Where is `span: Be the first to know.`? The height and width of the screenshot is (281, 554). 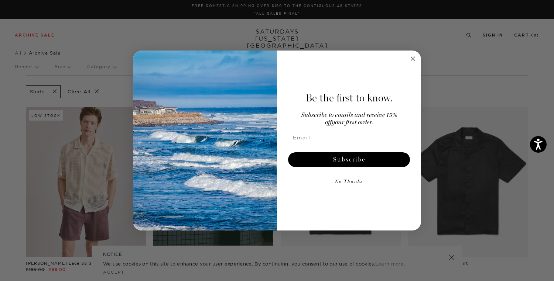 span: Be the first to know. is located at coordinates (349, 98).